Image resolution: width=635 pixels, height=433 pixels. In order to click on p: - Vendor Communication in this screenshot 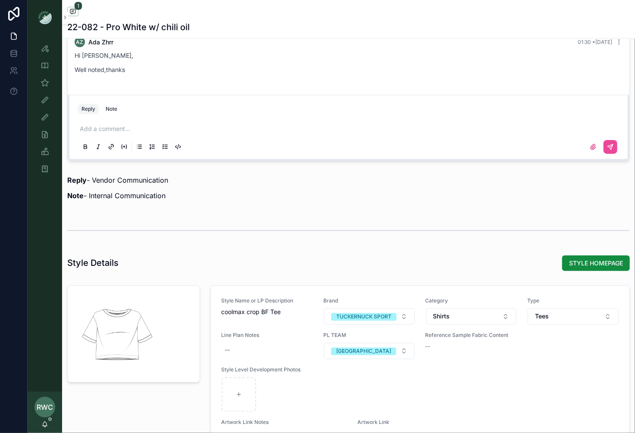, I will do `click(348, 180)`.